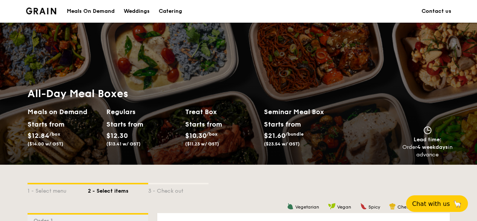  Describe the element at coordinates (428, 130) in the screenshot. I see `img: icon-clock.2db775ea.svg` at that location.